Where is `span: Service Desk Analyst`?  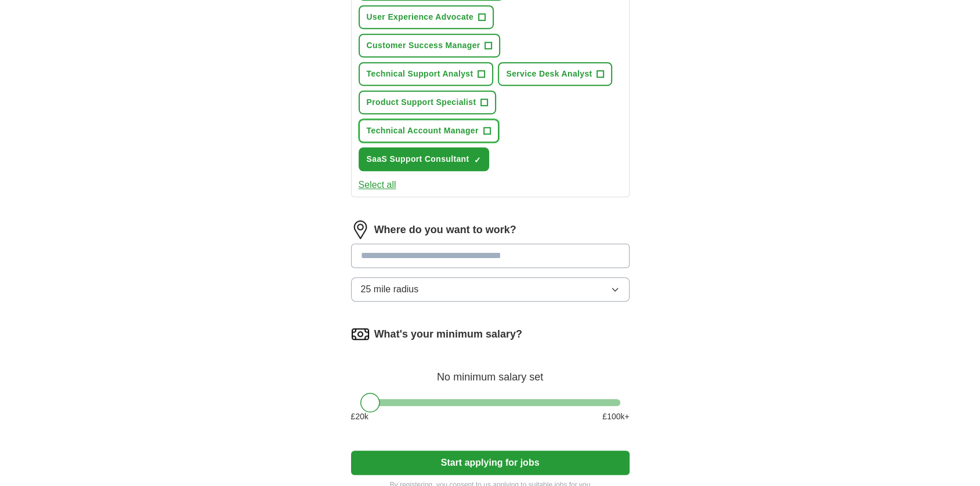
span: Service Desk Analyst is located at coordinates (548, 73).